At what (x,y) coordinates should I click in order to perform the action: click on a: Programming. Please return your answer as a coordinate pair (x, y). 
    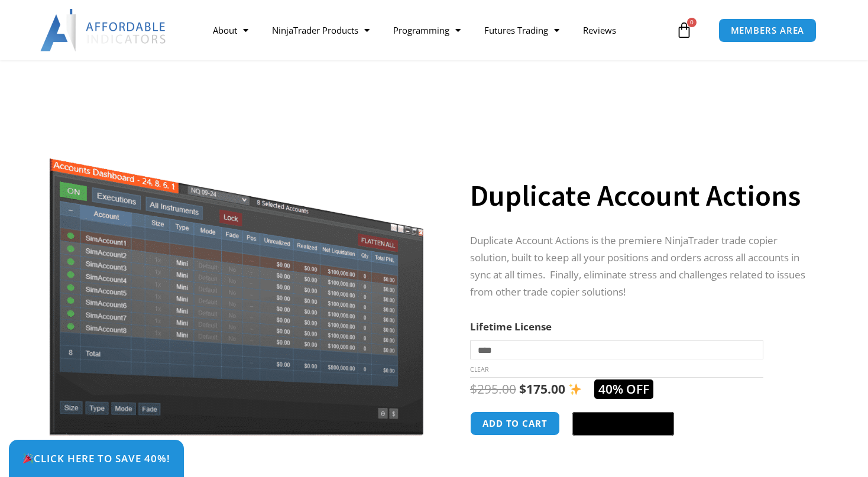
    Looking at the image, I should click on (427, 30).